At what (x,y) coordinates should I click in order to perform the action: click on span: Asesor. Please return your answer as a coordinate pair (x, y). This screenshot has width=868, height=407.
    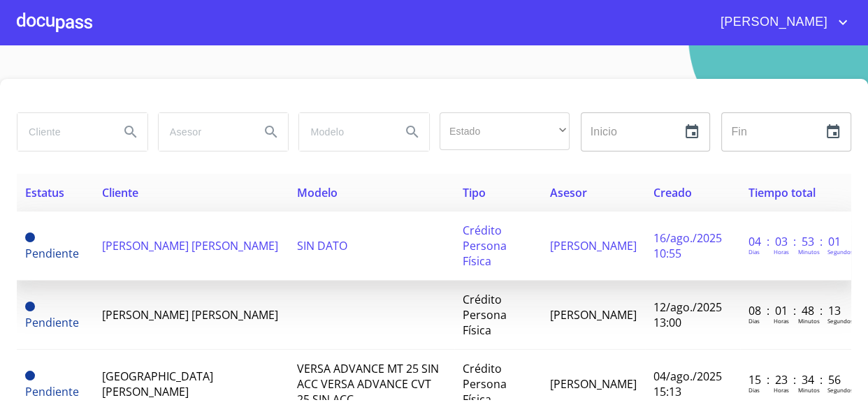
    Looking at the image, I should click on (569, 192).